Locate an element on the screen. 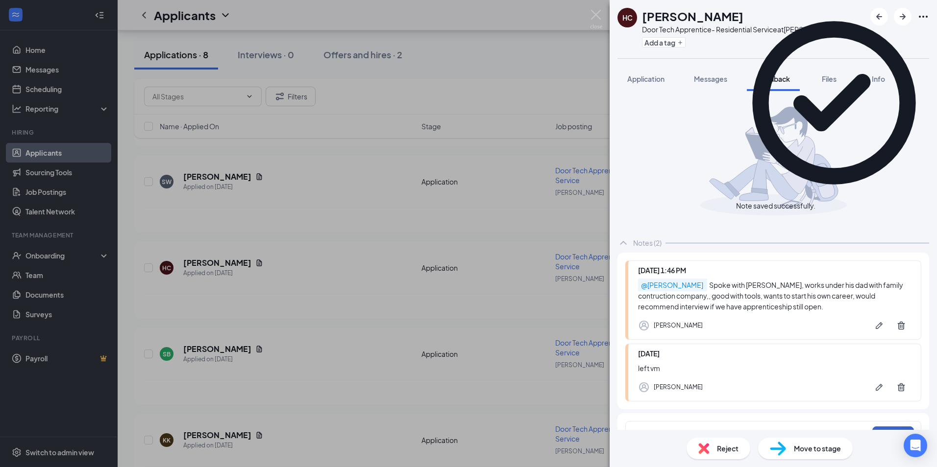 This screenshot has height=467, width=937. button: PlusAdd a tag is located at coordinates (663, 42).